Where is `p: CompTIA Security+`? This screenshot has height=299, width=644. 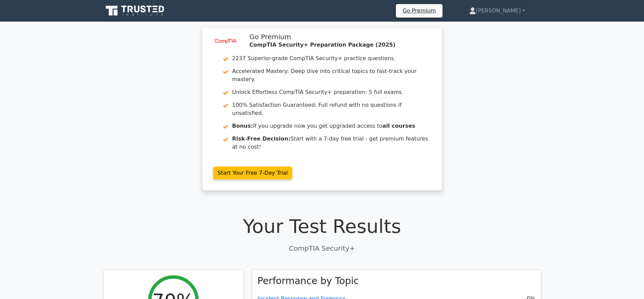 p: CompTIA Security+ is located at coordinates (322, 248).